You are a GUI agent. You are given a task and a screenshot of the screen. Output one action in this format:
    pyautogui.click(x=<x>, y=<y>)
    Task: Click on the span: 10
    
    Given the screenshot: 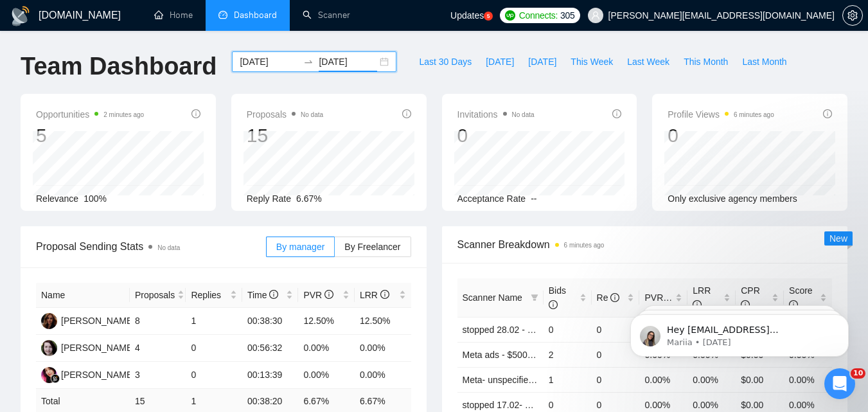 What is the action you would take?
    pyautogui.click(x=858, y=374)
    